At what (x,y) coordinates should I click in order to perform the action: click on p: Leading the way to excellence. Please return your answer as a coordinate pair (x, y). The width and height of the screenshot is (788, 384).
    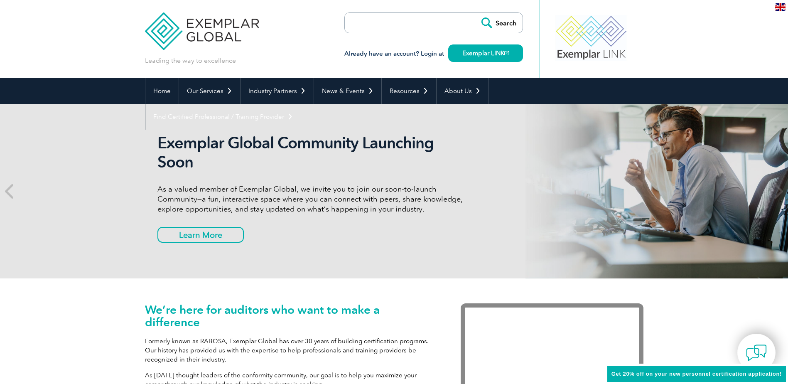
    Looking at the image, I should click on (190, 61).